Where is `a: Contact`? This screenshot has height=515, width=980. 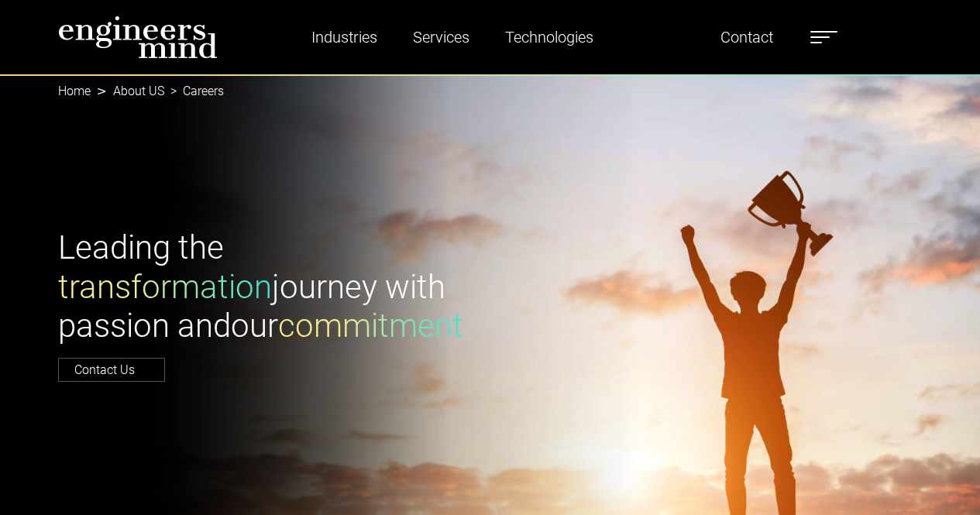
a: Contact is located at coordinates (747, 37).